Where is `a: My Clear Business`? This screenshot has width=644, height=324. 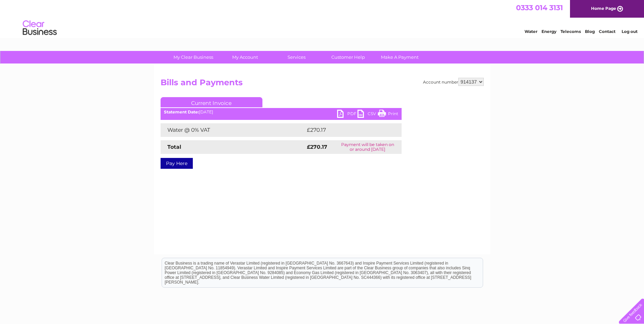 a: My Clear Business is located at coordinates (193, 57).